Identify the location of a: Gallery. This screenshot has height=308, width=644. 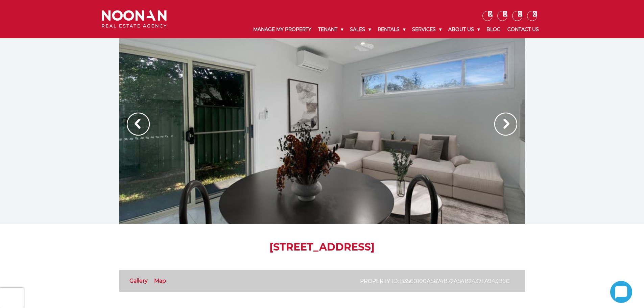
(139, 281).